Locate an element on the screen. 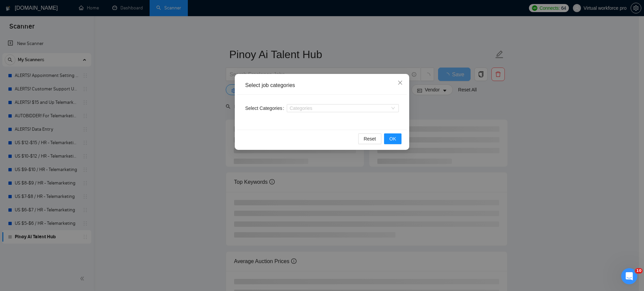 This screenshot has width=644, height=291. span: OK is located at coordinates (393, 139).